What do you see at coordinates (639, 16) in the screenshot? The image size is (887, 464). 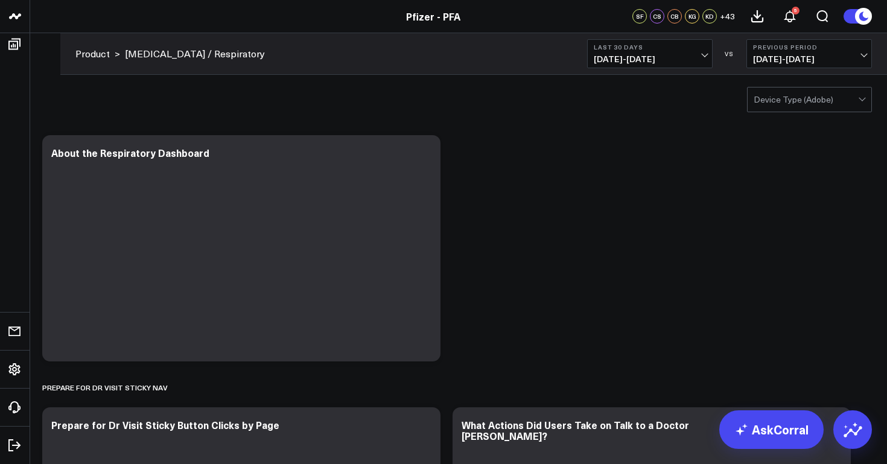 I see `div: SF` at bounding box center [639, 16].